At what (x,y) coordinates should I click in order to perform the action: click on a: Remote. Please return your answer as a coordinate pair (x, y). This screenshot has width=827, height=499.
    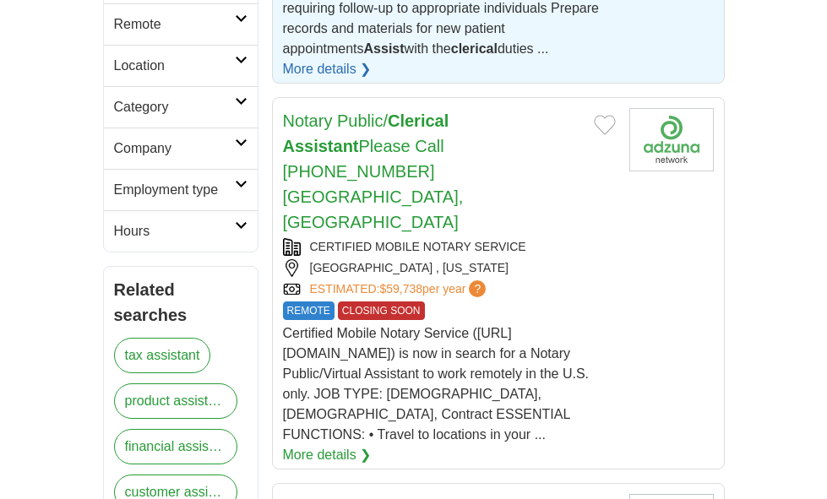
    Looking at the image, I should click on (181, 24).